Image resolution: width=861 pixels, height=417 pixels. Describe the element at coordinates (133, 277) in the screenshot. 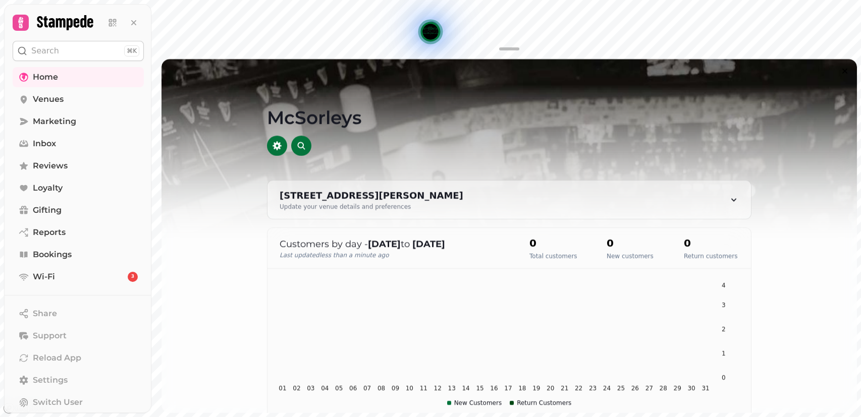

I see `span: 3` at that location.